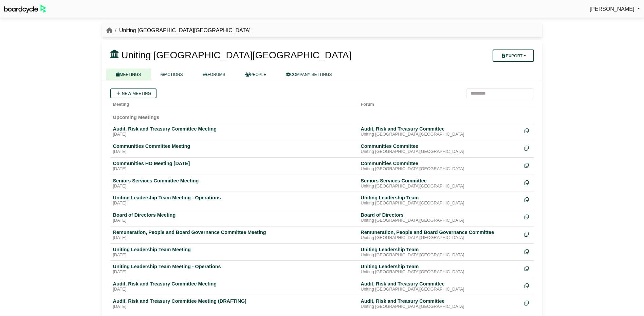 This screenshot has height=316, width=644. I want to click on div: Uniting Leadership Team Meeting, so click(234, 250).